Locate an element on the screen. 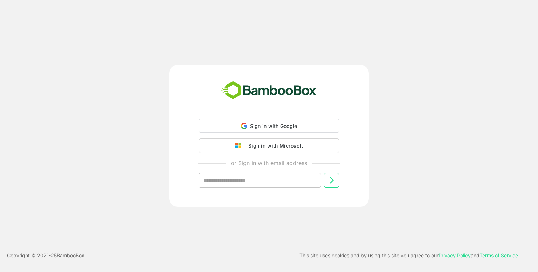 This screenshot has width=538, height=272. img: bamboobox is located at coordinates (269, 90).